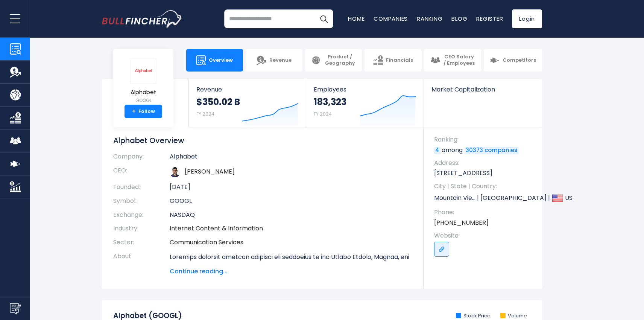  I want to click on span: Phone:, so click(484, 212).